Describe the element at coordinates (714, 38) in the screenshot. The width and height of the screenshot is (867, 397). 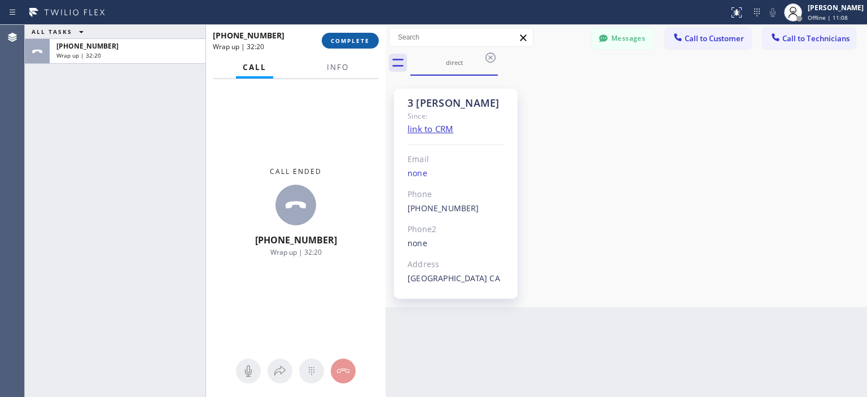
I see `span: Call to Customer` at that location.